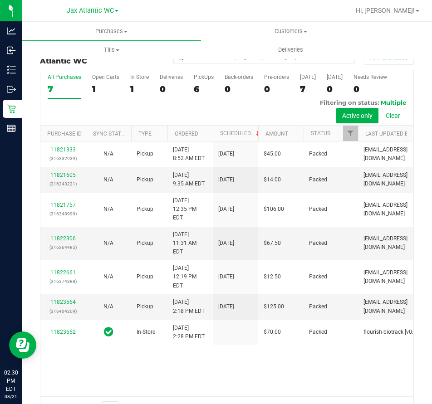 The width and height of the screenshot is (432, 404). Describe the element at coordinates (277, 134) in the screenshot. I see `a: Amount` at that location.